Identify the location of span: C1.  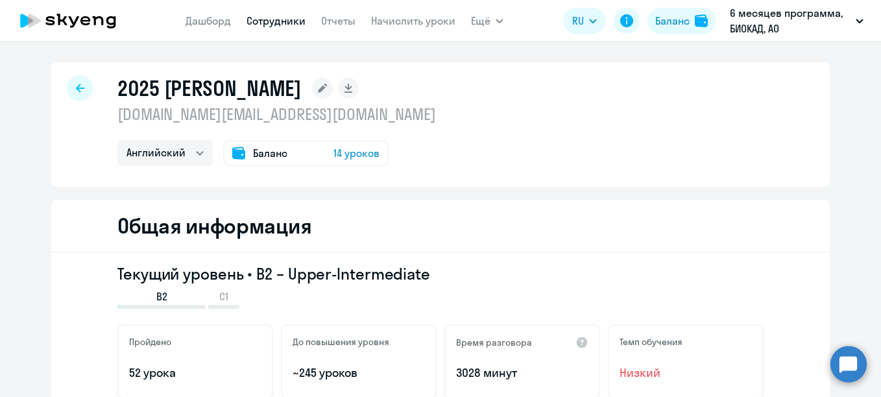
(224, 297).